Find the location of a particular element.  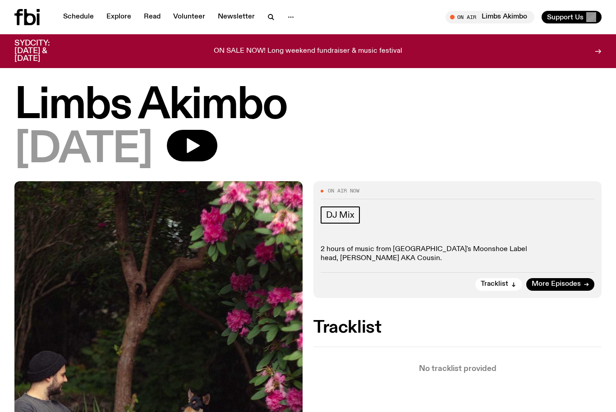

button: On AirLimbs Akimbo is located at coordinates (489, 17).